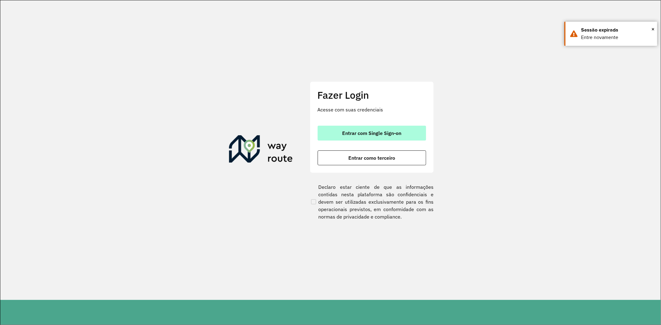  Describe the element at coordinates (261, 150) in the screenshot. I see `img: Roteirizador AmbevTech` at that location.